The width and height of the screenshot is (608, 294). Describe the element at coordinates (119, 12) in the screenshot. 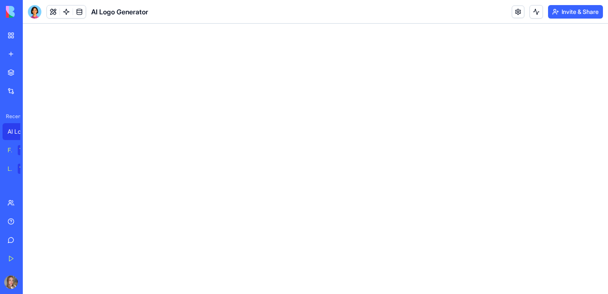

I see `span: AI Logo Generator` at that location.